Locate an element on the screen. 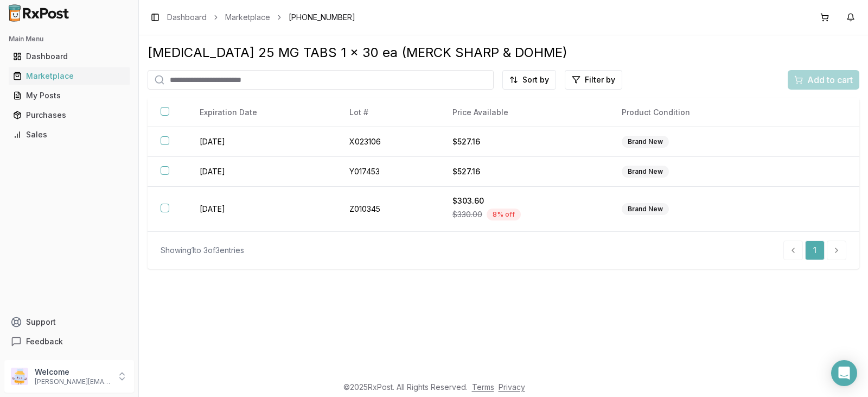  div: $303.60 is located at coordinates (524, 201).